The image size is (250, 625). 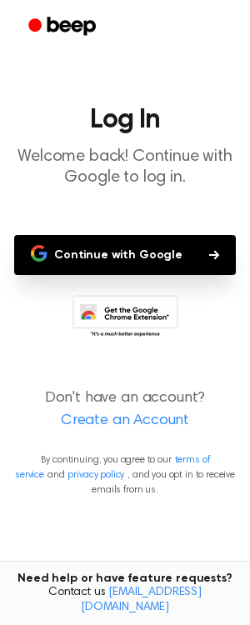 I want to click on a: privacy policy, so click(x=96, y=475).